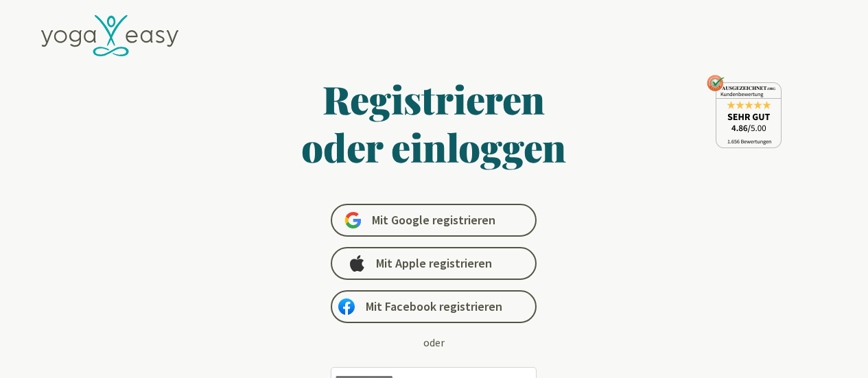 This screenshot has height=378, width=868. I want to click on span: Mit Apple registrieren, so click(434, 264).